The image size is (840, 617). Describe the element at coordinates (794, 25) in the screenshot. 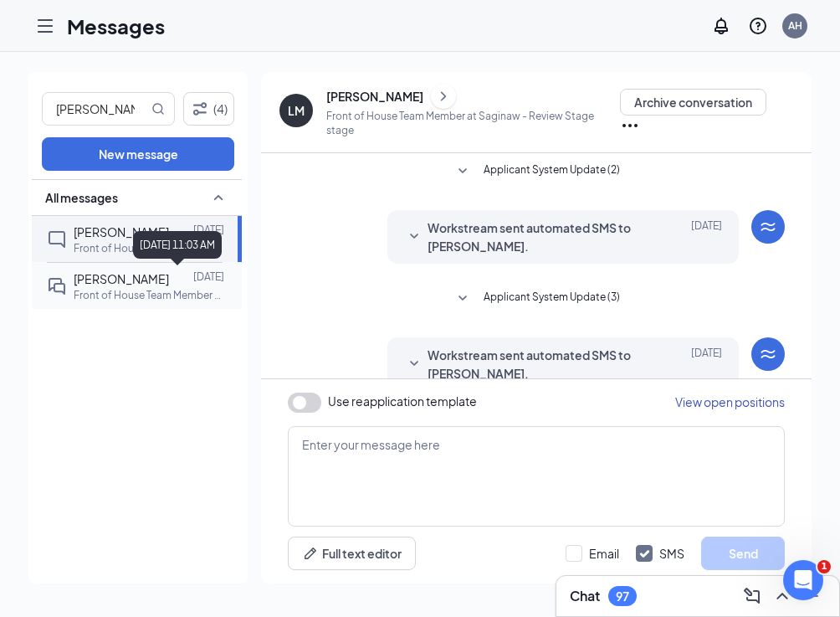

I see `div: AH` at that location.